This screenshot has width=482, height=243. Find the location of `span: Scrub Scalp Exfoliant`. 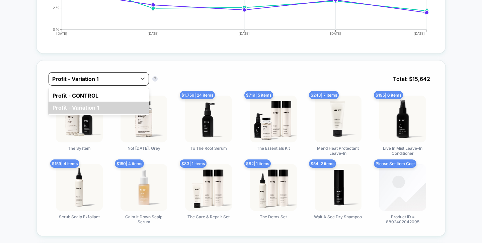

span: Scrub Scalp Exfoliant is located at coordinates (79, 217).